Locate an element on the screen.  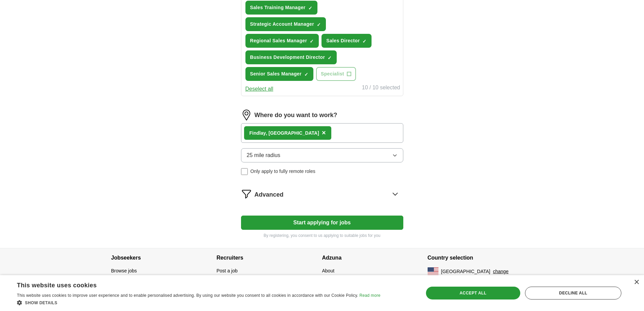
span: Sales Training Manager is located at coordinates (278, 8).